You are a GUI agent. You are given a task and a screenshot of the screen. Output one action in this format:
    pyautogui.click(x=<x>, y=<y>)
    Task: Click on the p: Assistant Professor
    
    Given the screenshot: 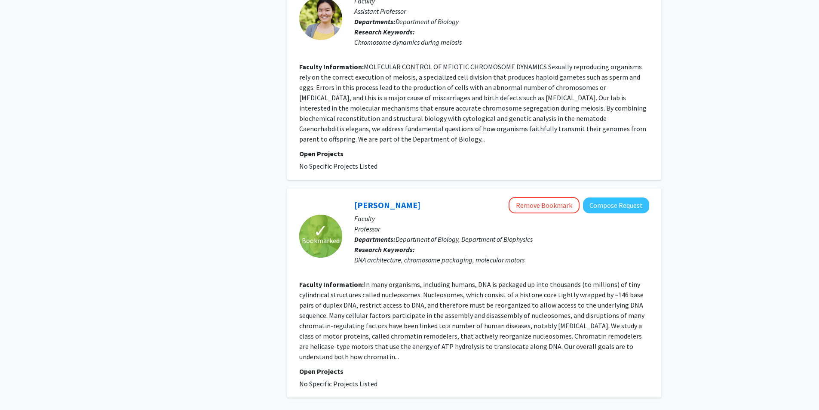 What is the action you would take?
    pyautogui.click(x=502, y=11)
    